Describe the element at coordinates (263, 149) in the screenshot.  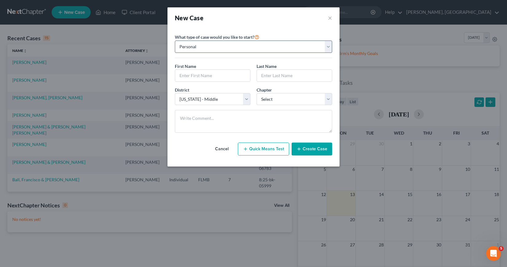
I see `button: Quick Means Test` at that location.